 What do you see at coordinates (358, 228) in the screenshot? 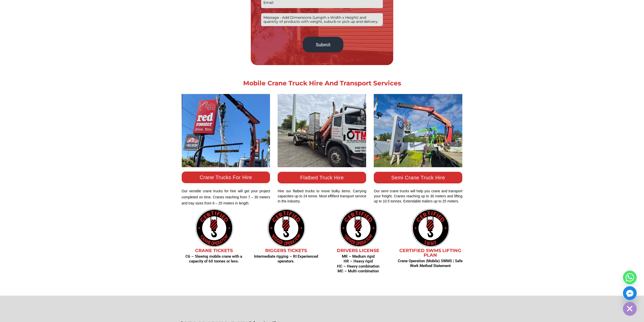
I see `img: How Crane Truck Hire Can Improve Speed and Efficiency Of A Construction Project` at bounding box center [358, 228].